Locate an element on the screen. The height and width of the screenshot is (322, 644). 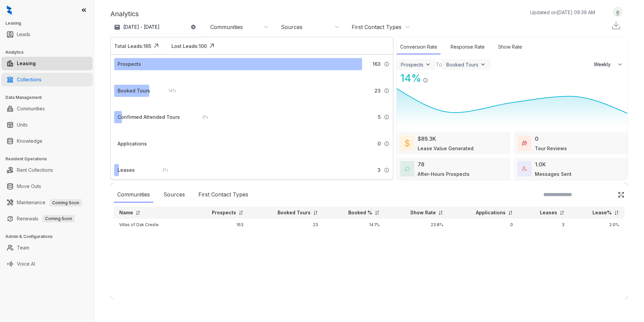
a: Voice AI is located at coordinates (26, 264).